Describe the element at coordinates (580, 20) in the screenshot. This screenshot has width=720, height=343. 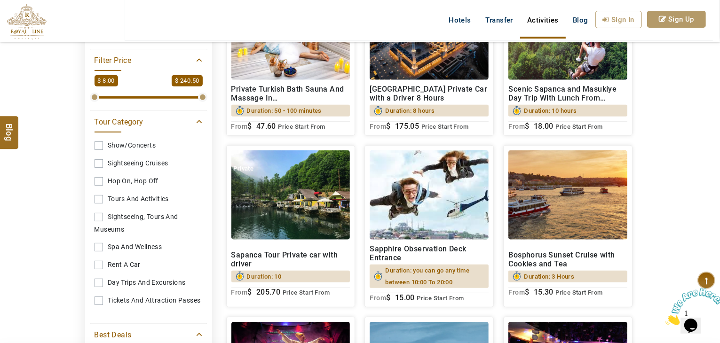
I see `a: Blog` at that location.